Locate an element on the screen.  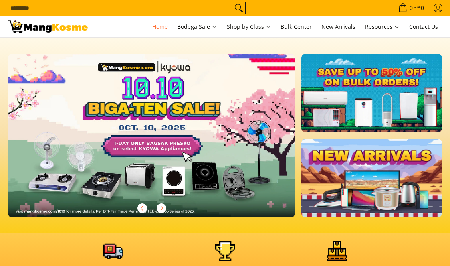
span: Home is located at coordinates (160, 26).